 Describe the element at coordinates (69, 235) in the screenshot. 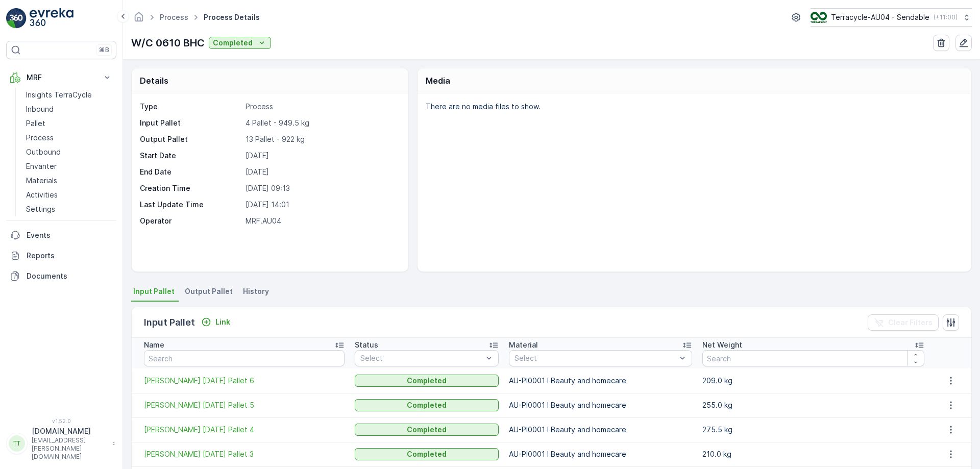

I see `p: Events` at that location.